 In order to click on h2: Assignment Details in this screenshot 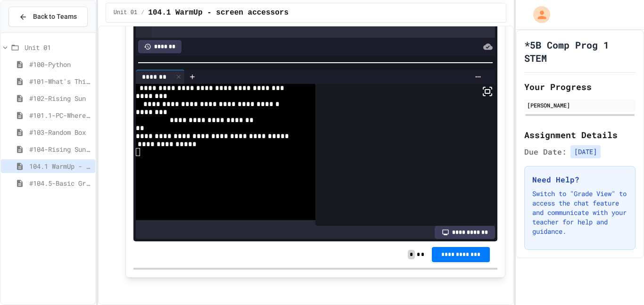, I will do `click(580, 135)`.